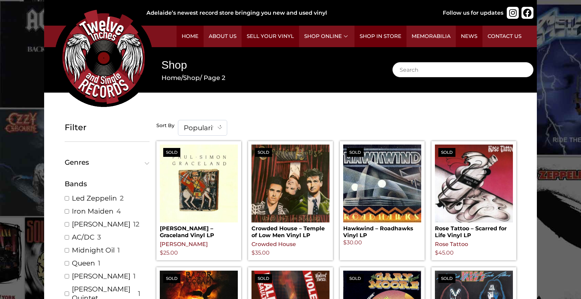  I want to click on button: Genres, so click(107, 162).